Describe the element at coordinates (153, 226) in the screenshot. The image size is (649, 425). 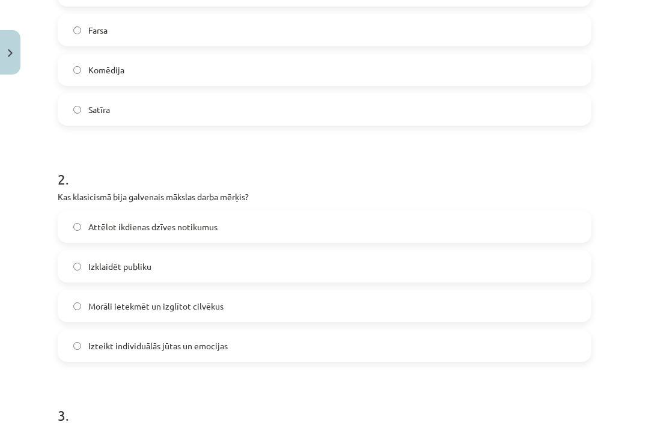
I see `span: Attēlot ikdienas dzīves notikumus` at that location.